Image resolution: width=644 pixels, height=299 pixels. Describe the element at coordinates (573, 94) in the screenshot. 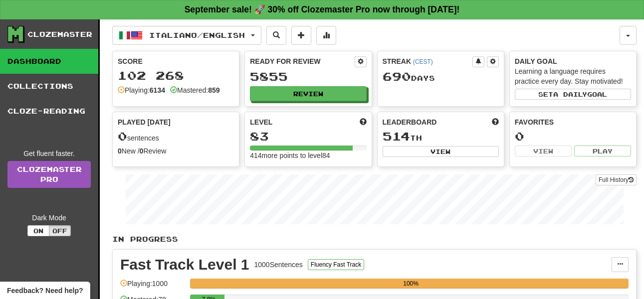

I see `button: Seta dailygoal` at that location.